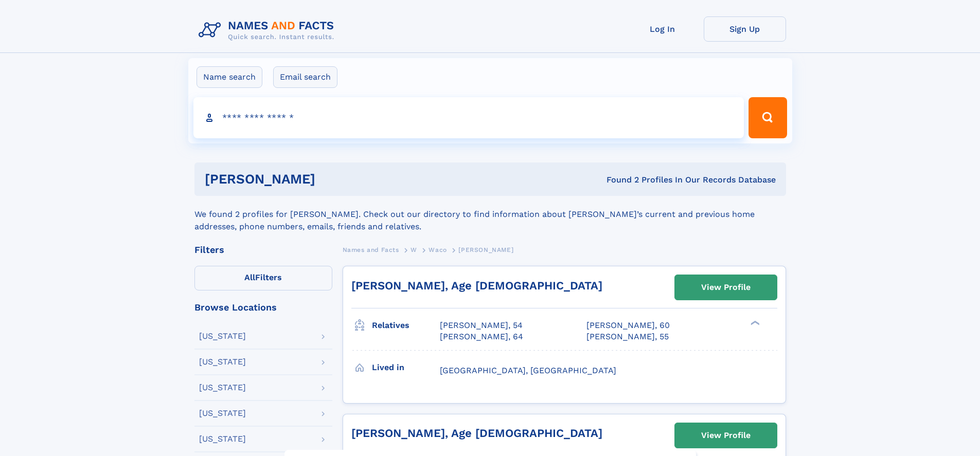 This screenshot has height=456, width=980. Describe the element at coordinates (371, 249) in the screenshot. I see `a: Names and Facts` at that location.